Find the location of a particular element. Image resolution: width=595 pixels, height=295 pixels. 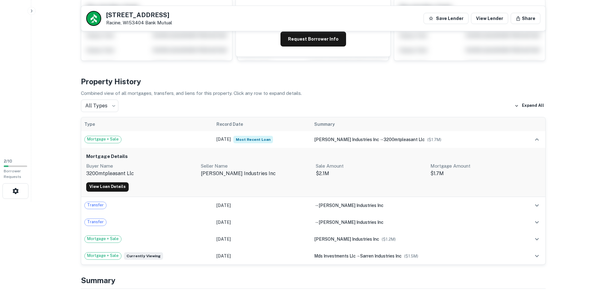

h6: Mortgage Details is located at coordinates (313, 156).